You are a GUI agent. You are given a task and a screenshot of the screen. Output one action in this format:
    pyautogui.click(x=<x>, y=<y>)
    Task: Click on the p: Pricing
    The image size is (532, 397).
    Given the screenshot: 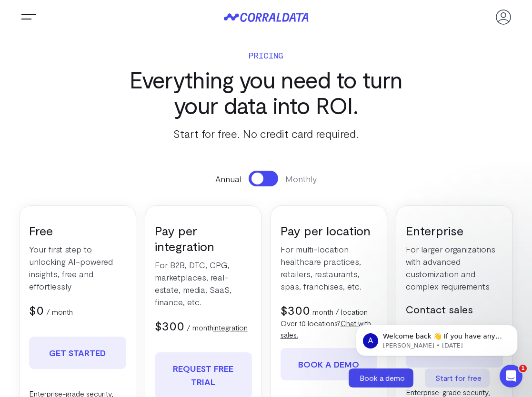 What is the action you would take?
    pyautogui.click(x=266, y=55)
    